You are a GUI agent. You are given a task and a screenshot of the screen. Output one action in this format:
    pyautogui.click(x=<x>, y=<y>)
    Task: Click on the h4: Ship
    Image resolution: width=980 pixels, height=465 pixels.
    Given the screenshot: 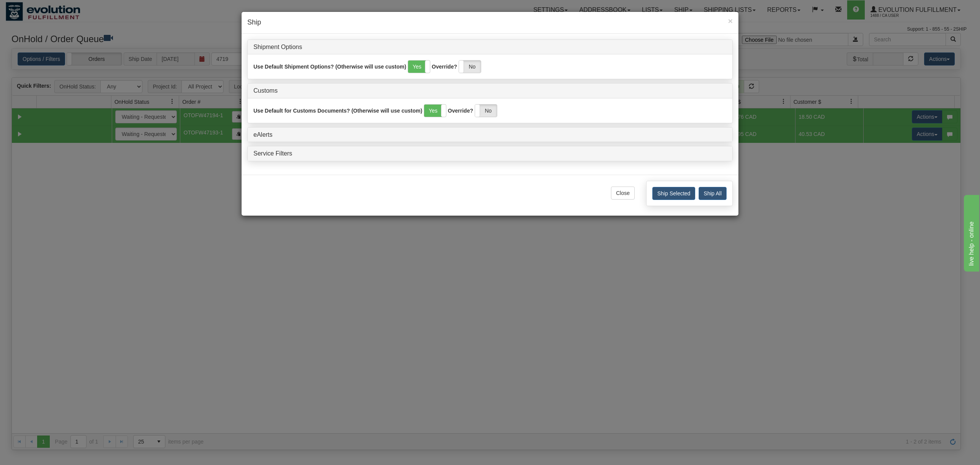 What is the action you would take?
    pyautogui.click(x=490, y=23)
    